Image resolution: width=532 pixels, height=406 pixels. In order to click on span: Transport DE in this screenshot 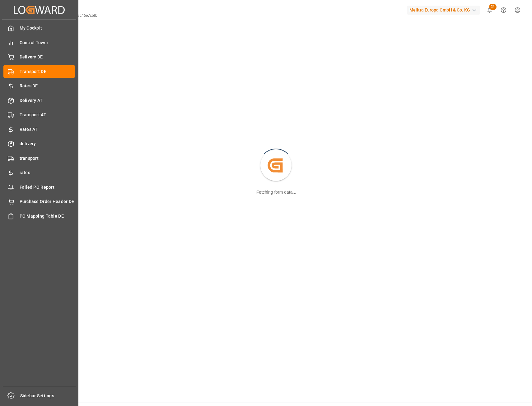, I will do `click(47, 71)`.